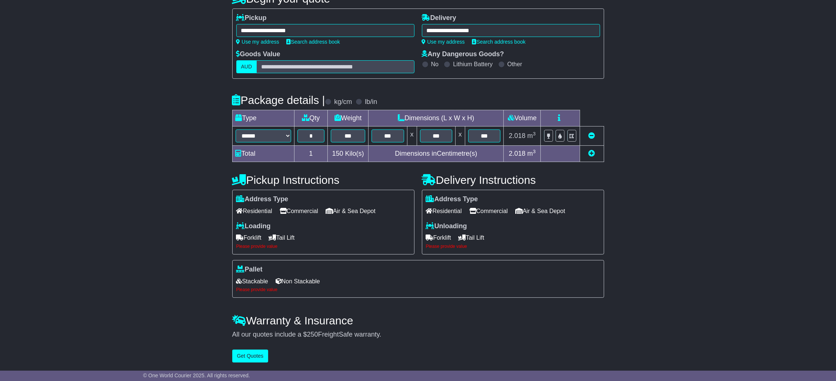  I want to click on button: Get Quotes, so click(250, 356).